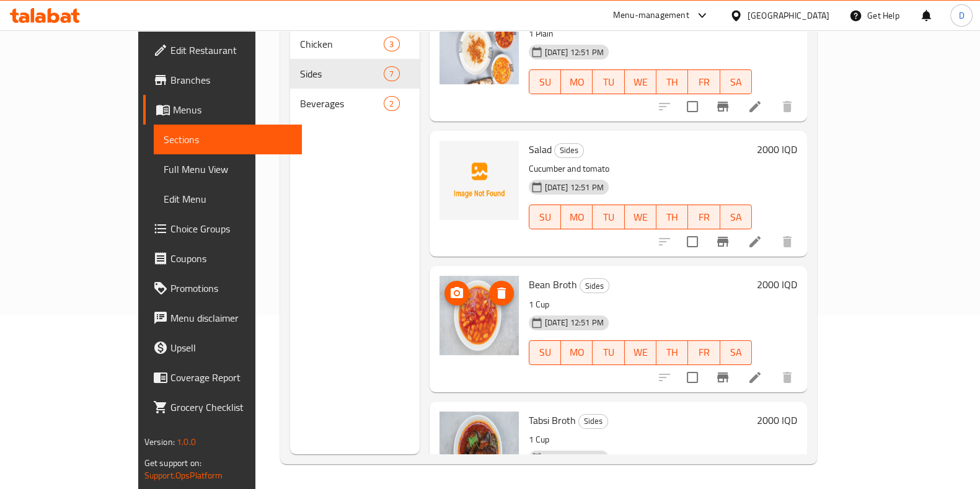  Describe the element at coordinates (576, 217) in the screenshot. I see `span: MO` at that location.